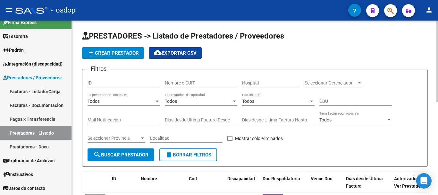  I want to click on datatable-header-cell: Vence Doc, so click(326, 182).